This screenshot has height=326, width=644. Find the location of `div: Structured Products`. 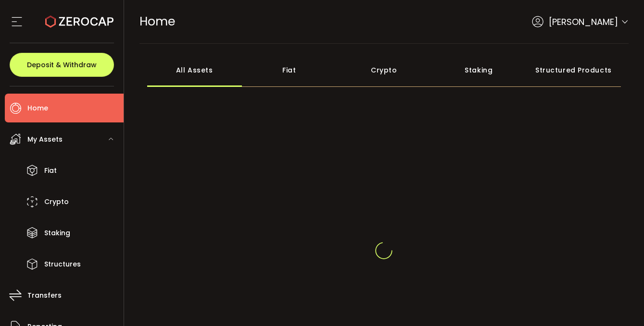

div: Structured Products is located at coordinates (573, 70).